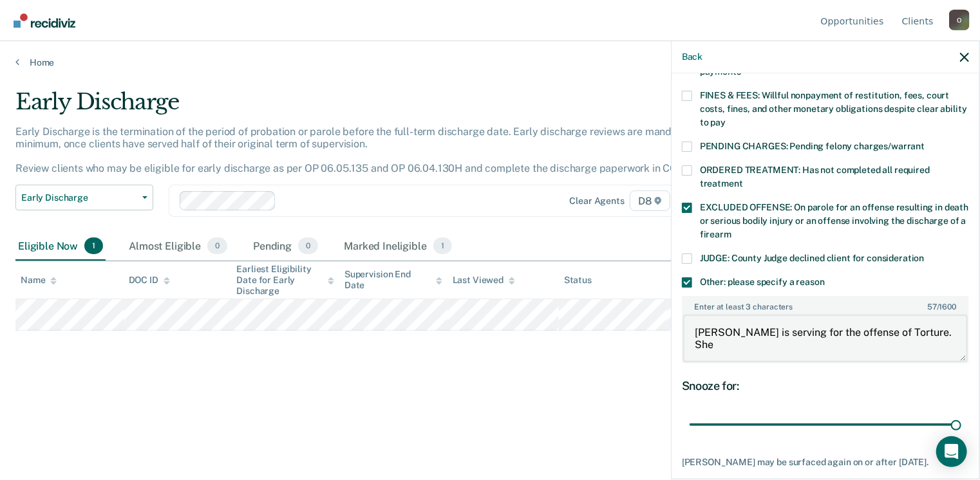 This screenshot has width=980, height=480. Describe the element at coordinates (826, 387) in the screenshot. I see `div: Snooze for:` at that location.